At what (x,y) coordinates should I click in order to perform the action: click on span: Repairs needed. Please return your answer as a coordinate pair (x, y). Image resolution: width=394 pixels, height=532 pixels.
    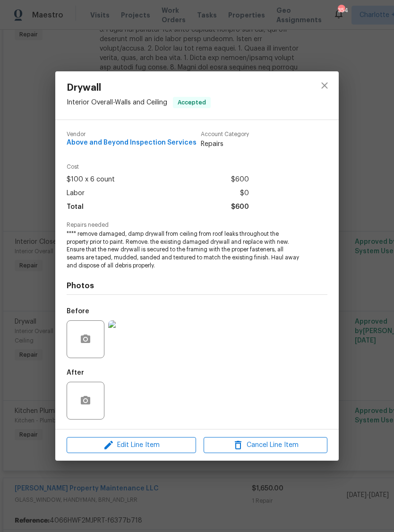
    Looking at the image, I should click on (197, 225).